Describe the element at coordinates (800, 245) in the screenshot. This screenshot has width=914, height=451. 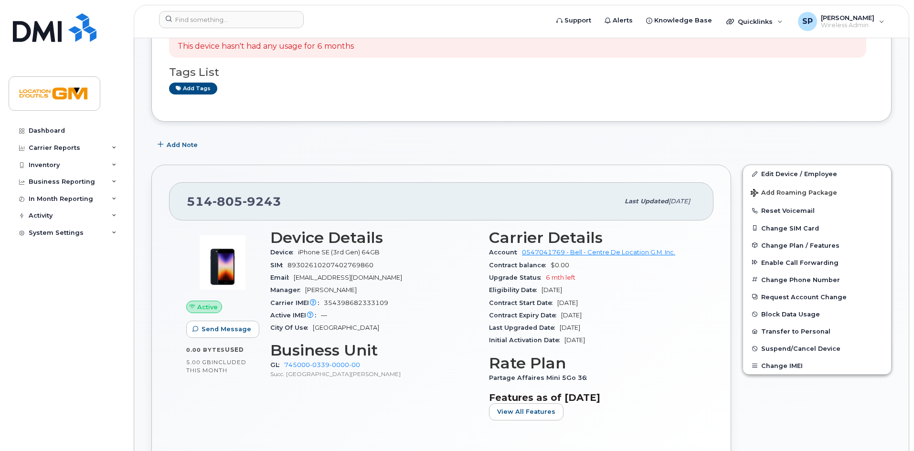
I see `span: Change Plan / Features` at that location.